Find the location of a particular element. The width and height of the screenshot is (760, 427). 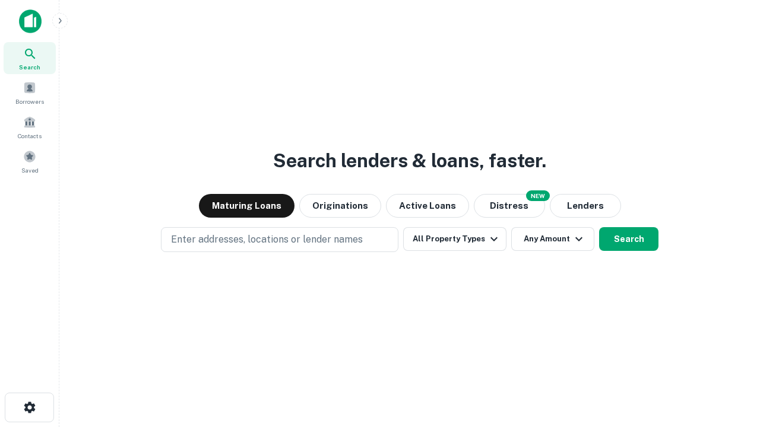

button: Maturing Loans is located at coordinates (246, 206).